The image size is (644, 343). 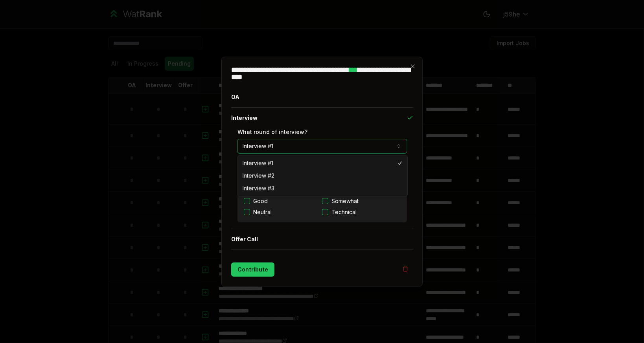 I want to click on label: Neutral, so click(x=262, y=213).